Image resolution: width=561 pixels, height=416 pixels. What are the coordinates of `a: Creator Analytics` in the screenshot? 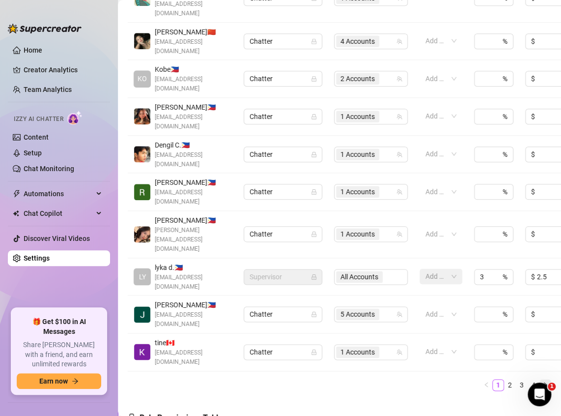 It's located at (63, 70).